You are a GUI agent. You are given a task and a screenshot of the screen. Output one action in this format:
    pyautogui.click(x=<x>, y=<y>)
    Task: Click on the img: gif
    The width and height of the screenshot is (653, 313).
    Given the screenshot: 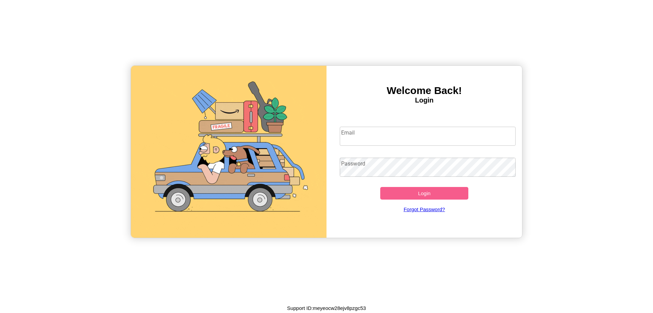 What is the action you would take?
    pyautogui.click(x=229, y=151)
    